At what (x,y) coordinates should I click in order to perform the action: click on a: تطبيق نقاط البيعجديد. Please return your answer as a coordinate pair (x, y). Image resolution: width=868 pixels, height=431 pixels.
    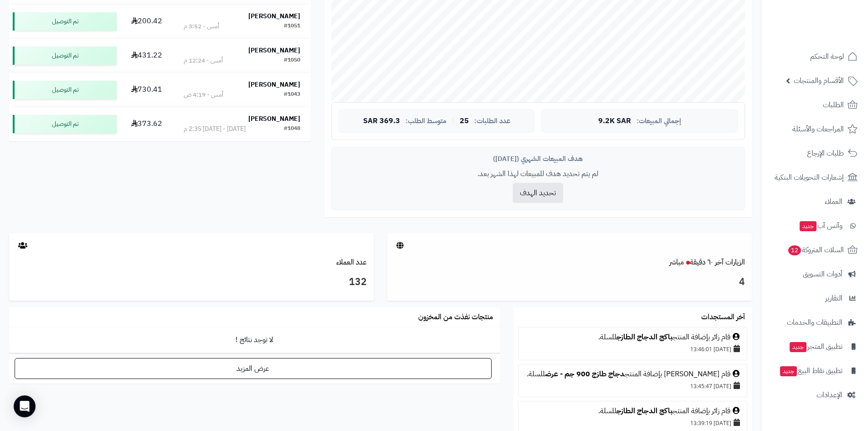
    Looking at the image, I should click on (814, 371).